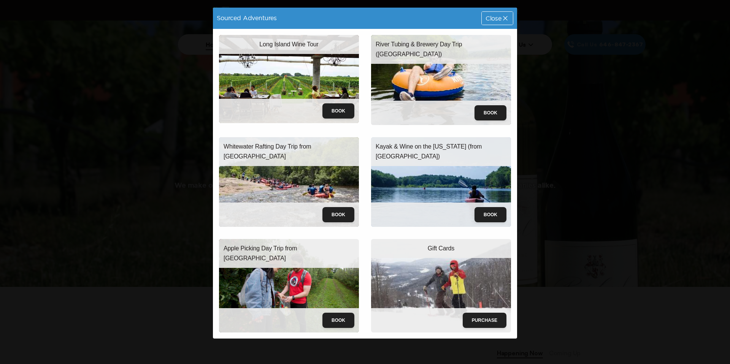 The width and height of the screenshot is (730, 364). I want to click on span: Close, so click(494, 18).